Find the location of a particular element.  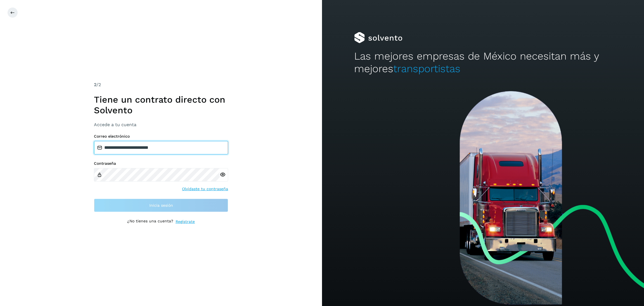

button: Inicia sesión is located at coordinates (161, 206).